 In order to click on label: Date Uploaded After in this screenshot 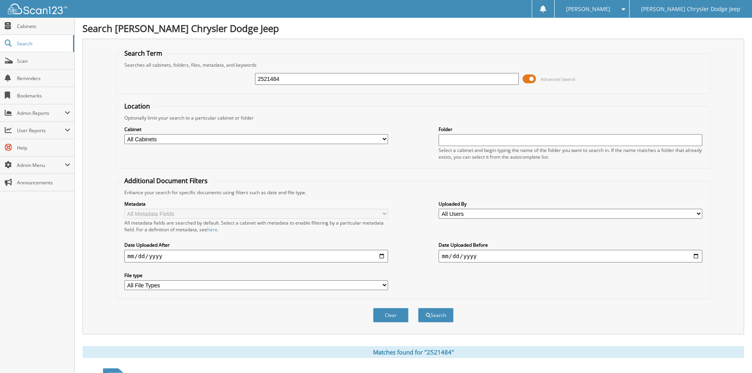, I will do `click(256, 245)`.